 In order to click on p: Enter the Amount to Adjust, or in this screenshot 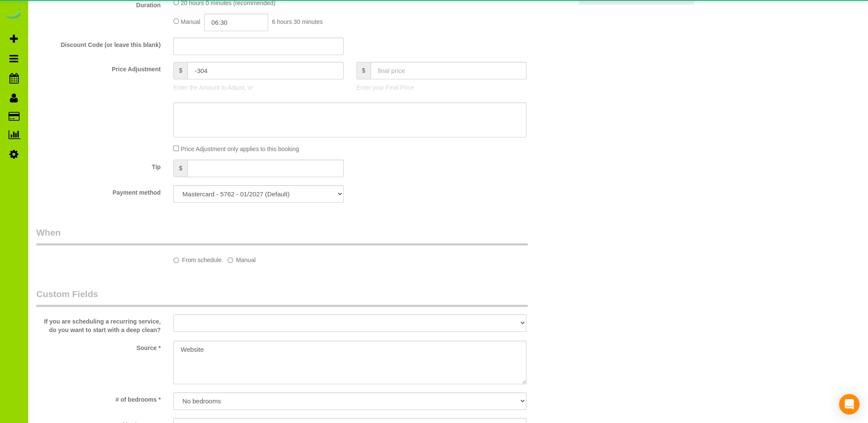, I will do `click(258, 88)`.